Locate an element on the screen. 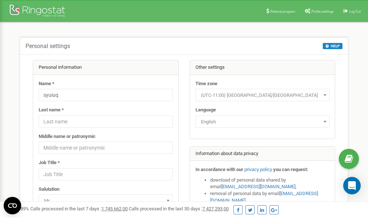 Image resolution: width=368 pixels, height=218 pixels. div: Information about data privacy is located at coordinates (263, 154).